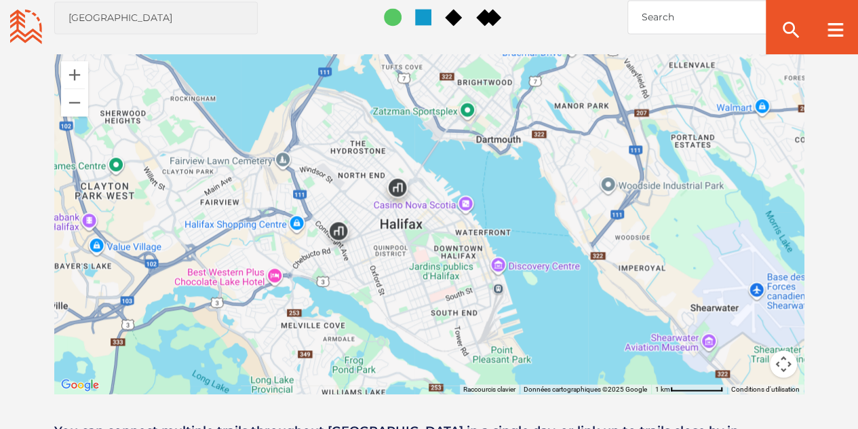 The height and width of the screenshot is (429, 858). I want to click on img: Google, so click(80, 385).